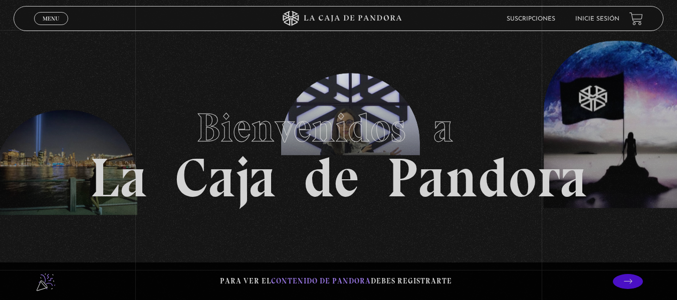 This screenshot has height=300, width=677. Describe the element at coordinates (51, 19) in the screenshot. I see `span: Menu` at that location.